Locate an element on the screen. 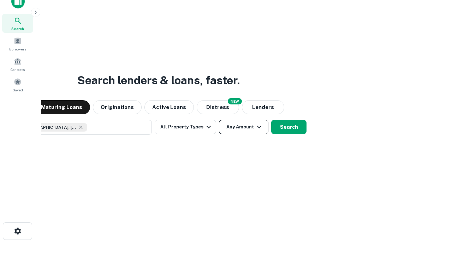 This screenshot has width=452, height=254. a: Contacts is located at coordinates (18, 64).